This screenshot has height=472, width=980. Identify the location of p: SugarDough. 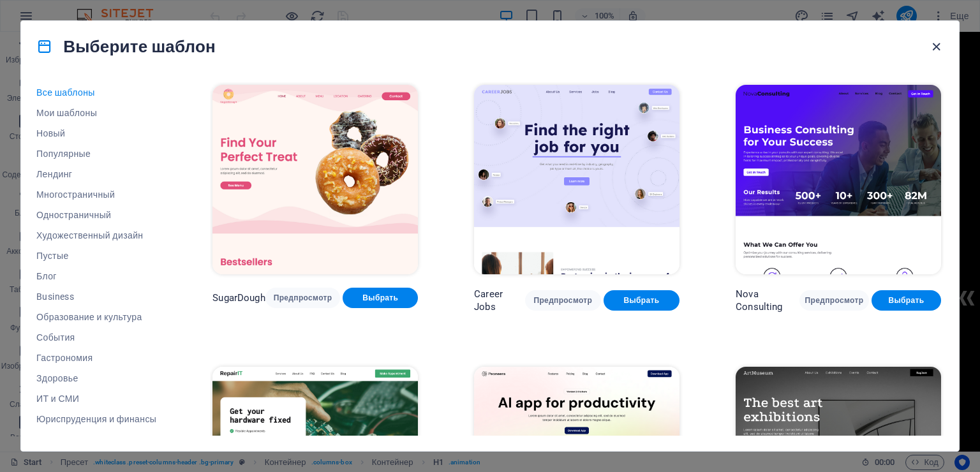
(238, 298).